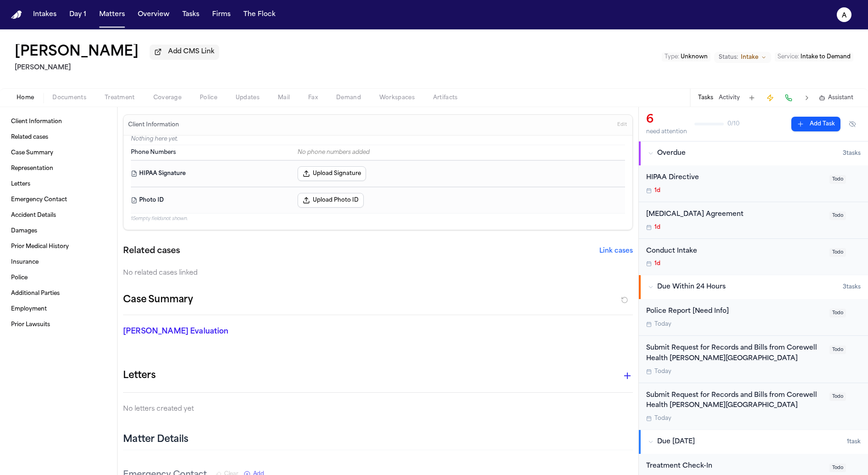  Describe the element at coordinates (753, 287) in the screenshot. I see `button: Due Within 24 Hours3tasks` at that location.